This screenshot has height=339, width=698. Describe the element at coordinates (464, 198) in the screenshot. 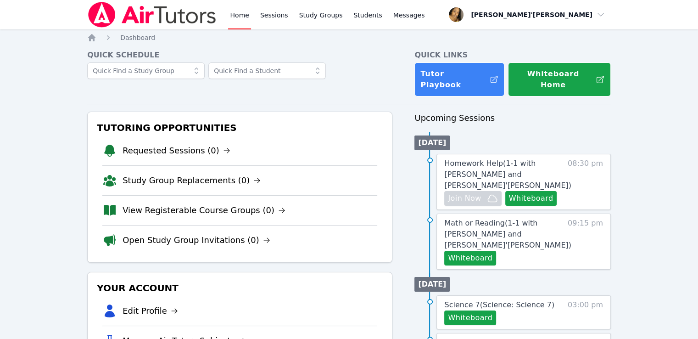

I see `span: Join Now` at that location.